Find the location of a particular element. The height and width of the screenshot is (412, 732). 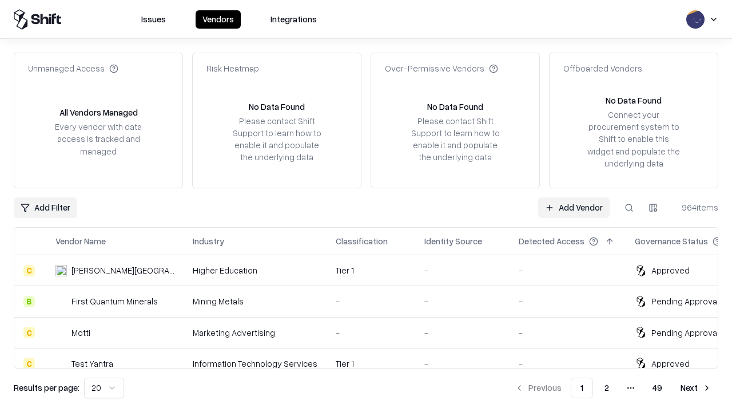

nav: pagination is located at coordinates (613, 388).